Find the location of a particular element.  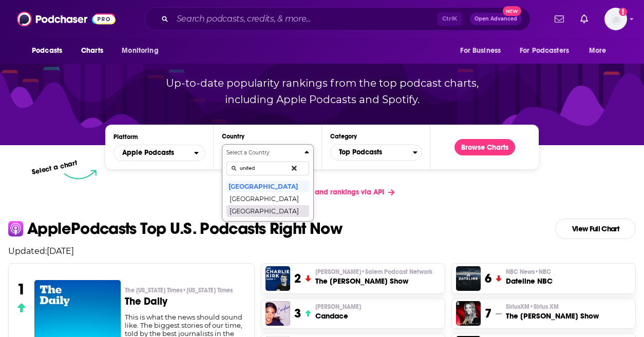

a: View Full Chart is located at coordinates (595, 229).